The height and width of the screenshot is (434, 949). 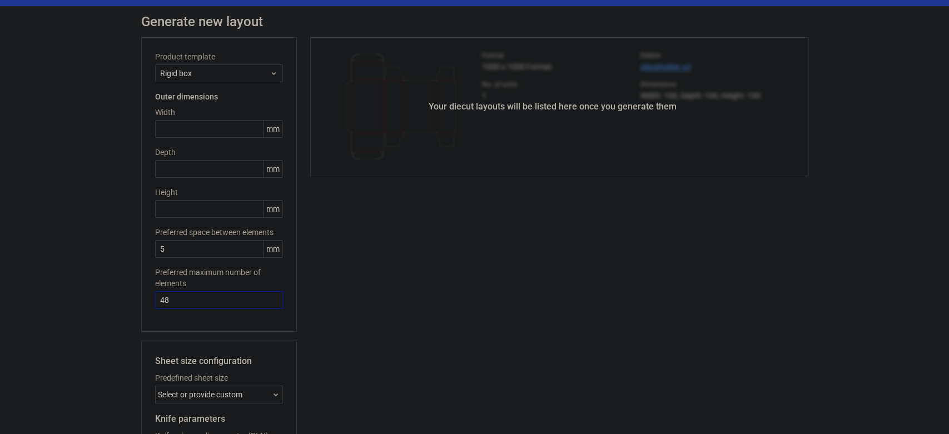 I want to click on label: Width, so click(x=219, y=112).